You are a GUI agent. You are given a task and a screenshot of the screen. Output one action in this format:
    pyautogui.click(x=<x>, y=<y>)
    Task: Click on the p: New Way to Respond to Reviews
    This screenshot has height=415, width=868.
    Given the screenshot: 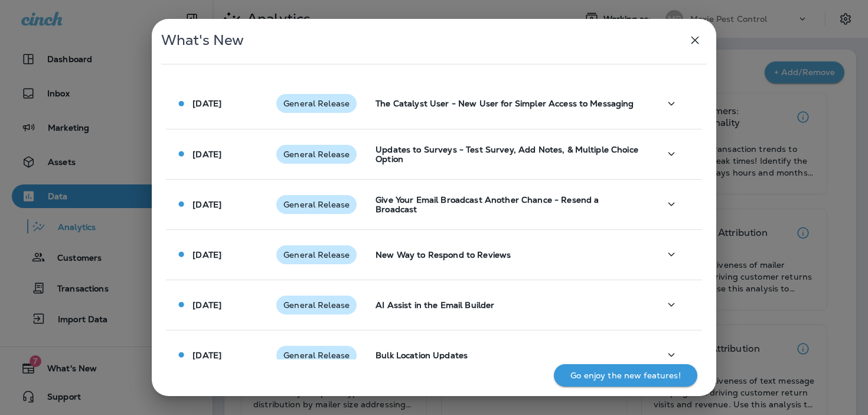 What is the action you would take?
    pyautogui.click(x=508, y=255)
    